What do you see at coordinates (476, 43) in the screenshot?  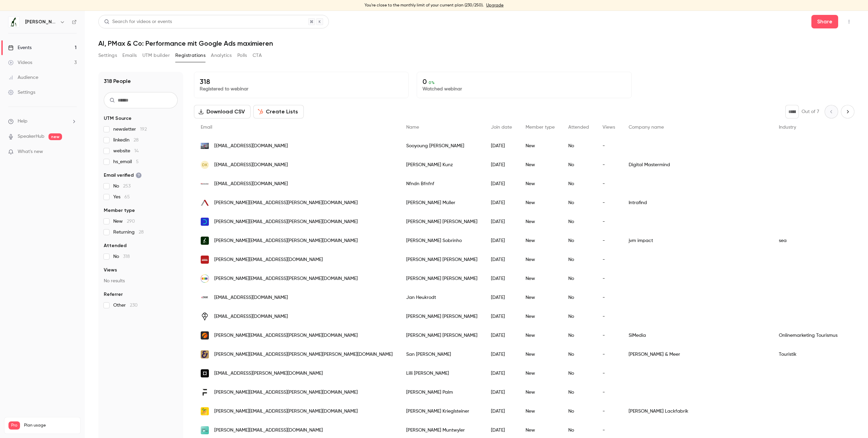 I see `h1: AI, PMax & Co: Performance mit Google Ads maximieren` at bounding box center [476, 43].